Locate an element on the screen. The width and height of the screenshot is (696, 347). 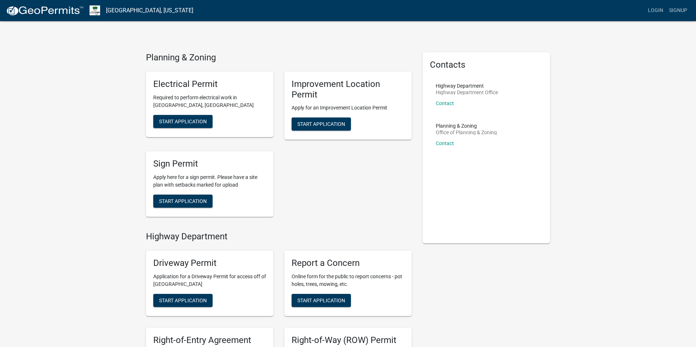
h4: Planning & Zoning is located at coordinates (279, 58).